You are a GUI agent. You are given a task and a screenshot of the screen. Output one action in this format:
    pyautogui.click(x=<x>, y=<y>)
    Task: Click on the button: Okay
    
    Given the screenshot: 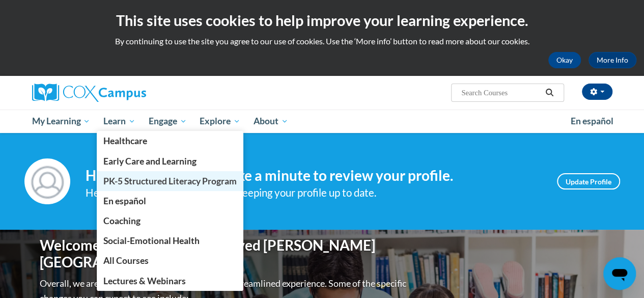 What is the action you would take?
    pyautogui.click(x=564, y=60)
    